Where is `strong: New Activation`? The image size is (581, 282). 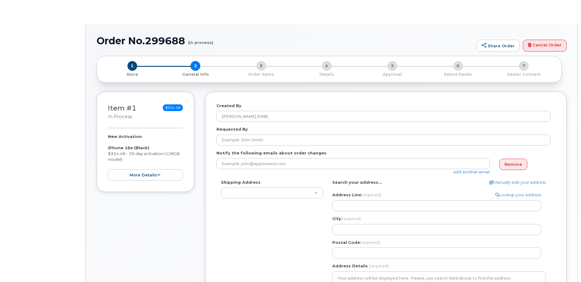
strong: New Activation is located at coordinates (125, 136).